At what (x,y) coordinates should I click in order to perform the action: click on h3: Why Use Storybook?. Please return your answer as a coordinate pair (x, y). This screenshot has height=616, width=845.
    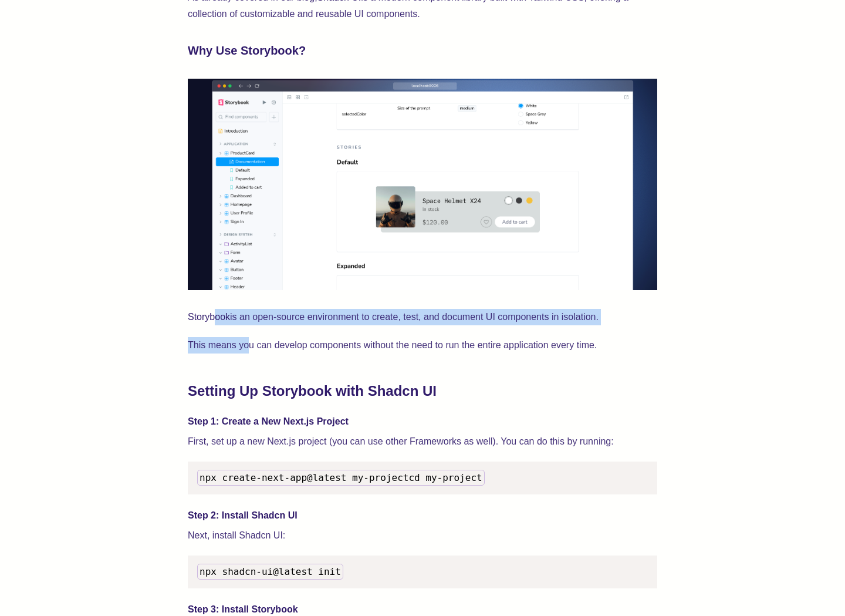
    Looking at the image, I should click on (423, 51).